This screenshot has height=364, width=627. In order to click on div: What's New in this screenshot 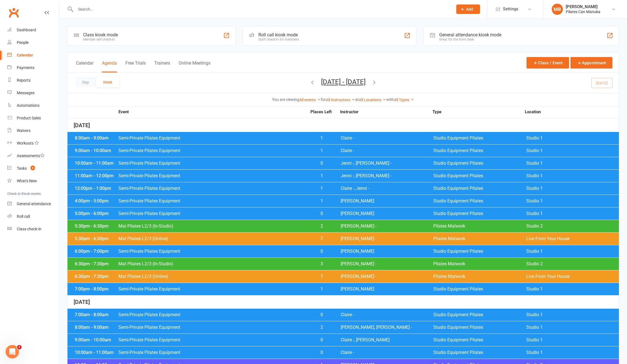, I will do `click(27, 181)`.